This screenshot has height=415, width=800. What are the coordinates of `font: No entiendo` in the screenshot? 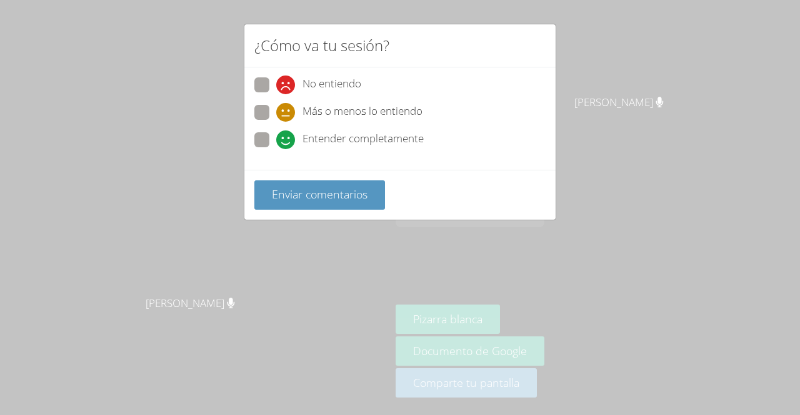 It's located at (332, 83).